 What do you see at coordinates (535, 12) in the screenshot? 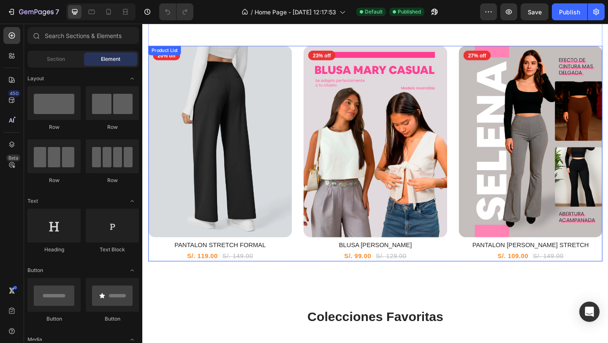
I see `span: Save` at bounding box center [535, 12].